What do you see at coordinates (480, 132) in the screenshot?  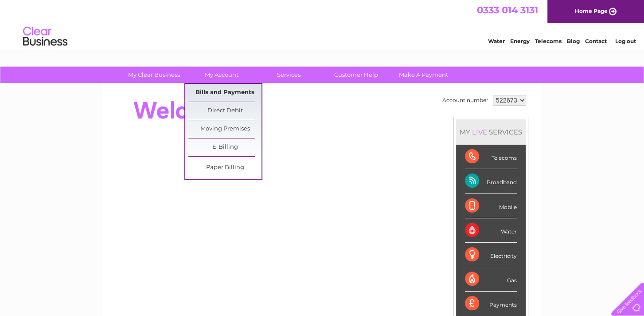 I see `div: LIVE` at bounding box center [480, 132].